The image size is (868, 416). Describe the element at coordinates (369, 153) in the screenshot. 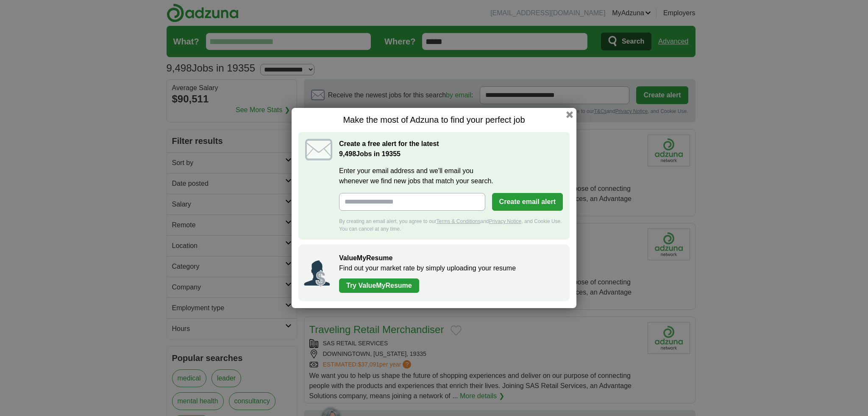

I see `strong: Jobs in 19355` at that location.